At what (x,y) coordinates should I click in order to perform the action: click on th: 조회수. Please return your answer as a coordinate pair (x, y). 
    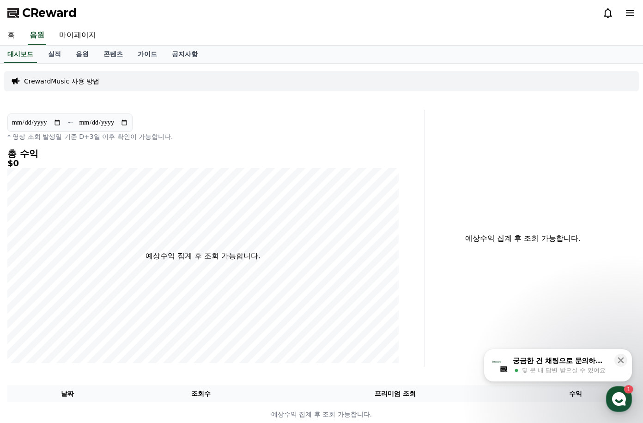
    Looking at the image, I should click on (201, 394).